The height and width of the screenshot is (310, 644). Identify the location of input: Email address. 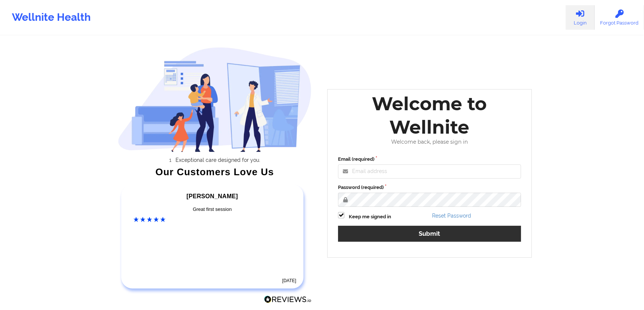
(430, 172).